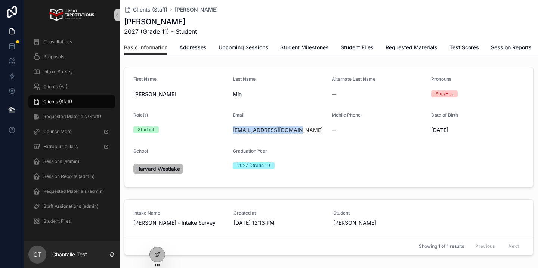  Describe the element at coordinates (145, 79) in the screenshot. I see `span: First Name` at that location.